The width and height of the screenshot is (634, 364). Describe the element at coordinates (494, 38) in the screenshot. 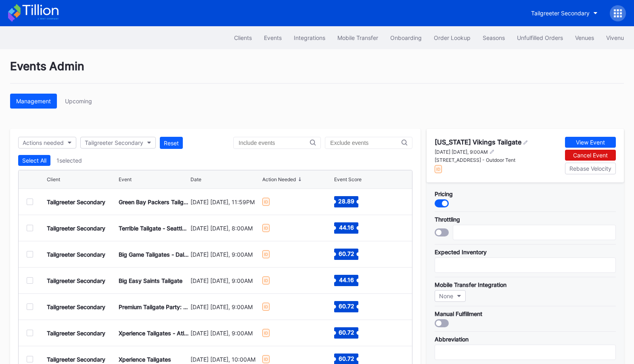

I see `div: Seasons` at that location.